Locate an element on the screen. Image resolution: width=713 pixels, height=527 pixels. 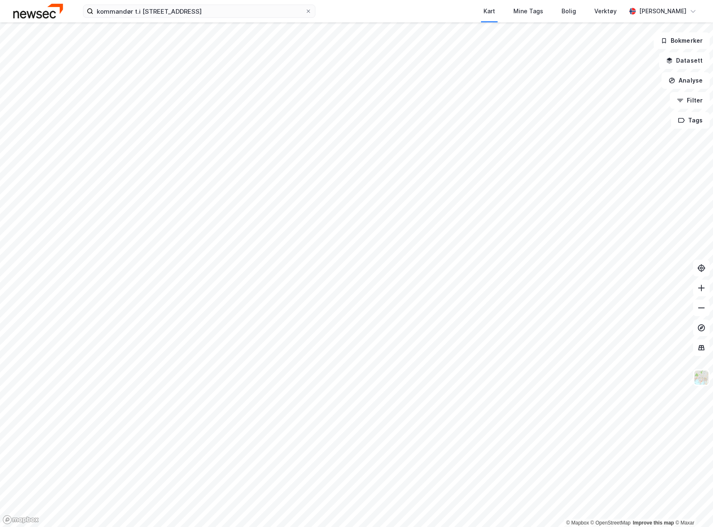
button: Tags is located at coordinates (690, 120).